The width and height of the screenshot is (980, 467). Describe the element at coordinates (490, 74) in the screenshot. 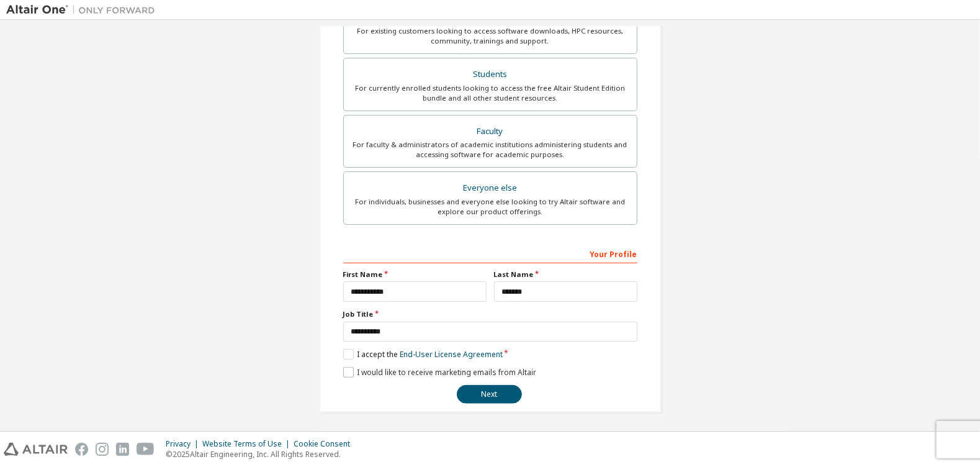

I see `div: Students` at that location.